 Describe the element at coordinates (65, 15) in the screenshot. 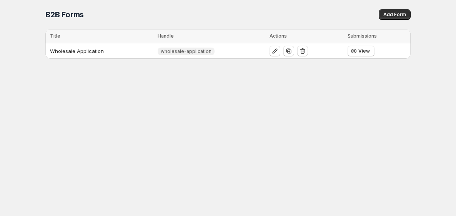

I see `span: B2B Forms` at that location.